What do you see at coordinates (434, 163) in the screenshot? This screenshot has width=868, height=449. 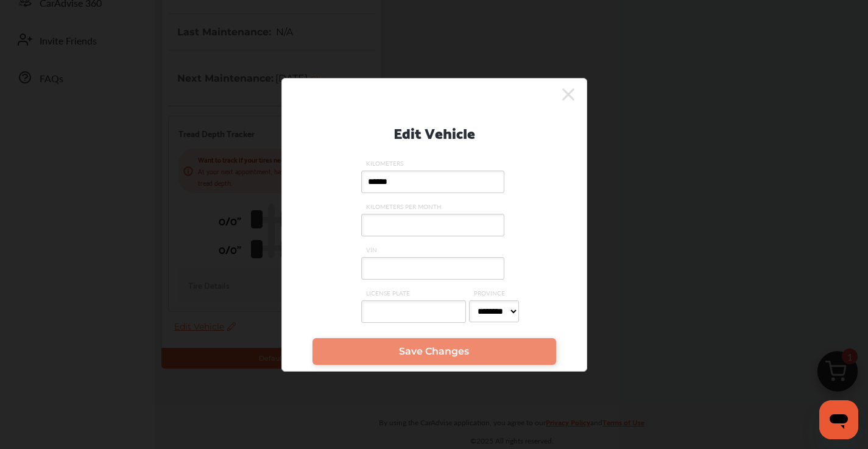 I see `span: KILOMETERS` at bounding box center [434, 163].